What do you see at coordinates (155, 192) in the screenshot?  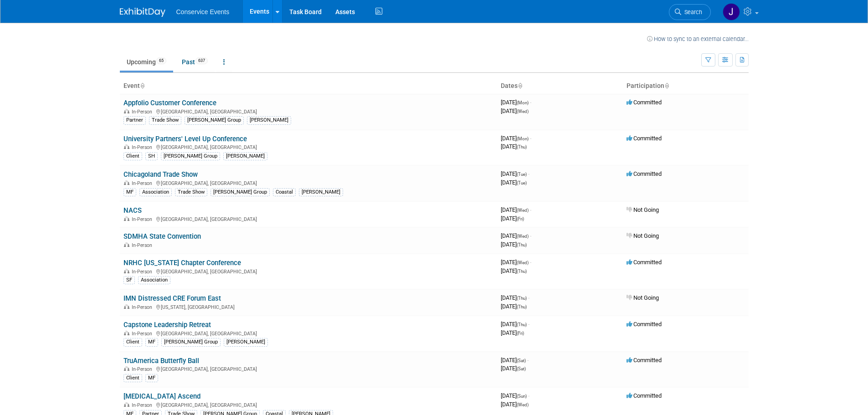 I see `div: Association` at bounding box center [155, 192].